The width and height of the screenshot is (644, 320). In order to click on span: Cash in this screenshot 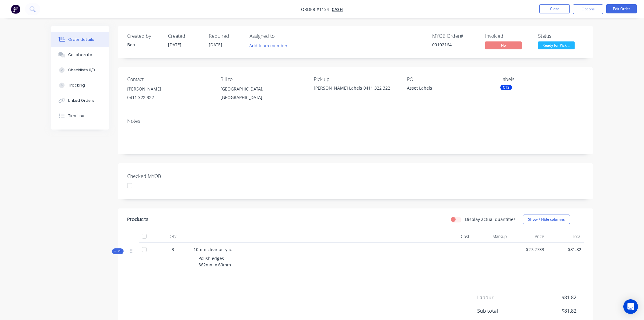, I will do `click(337, 9)`.